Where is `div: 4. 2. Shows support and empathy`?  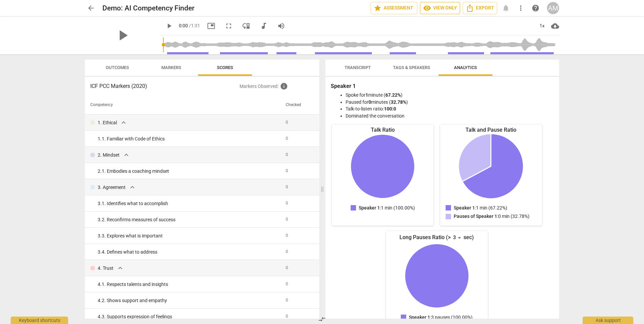 div: 4. 2. Shows support and empathy is located at coordinates (189, 300).